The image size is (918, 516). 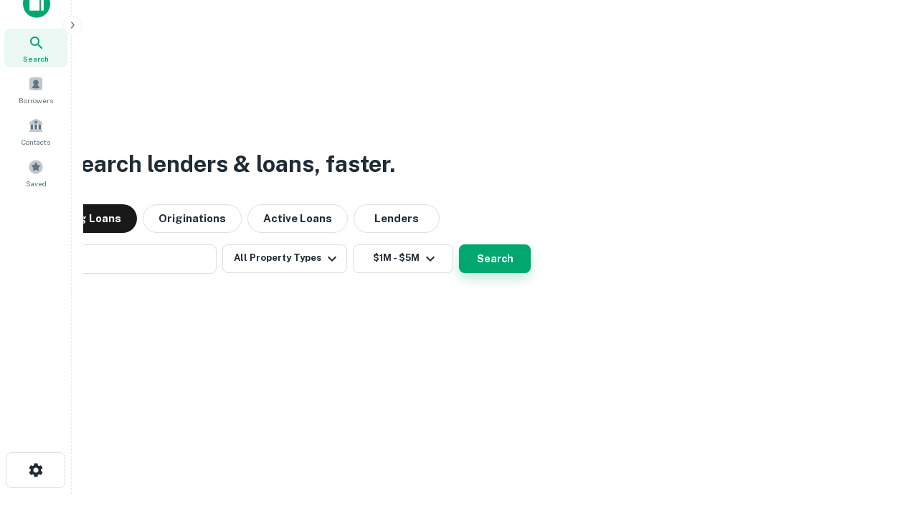 I want to click on div: Contacts, so click(x=36, y=131).